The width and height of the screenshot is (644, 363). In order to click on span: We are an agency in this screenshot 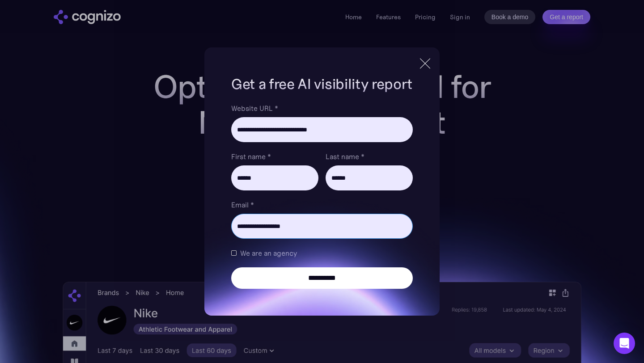, I will do `click(268, 253)`.